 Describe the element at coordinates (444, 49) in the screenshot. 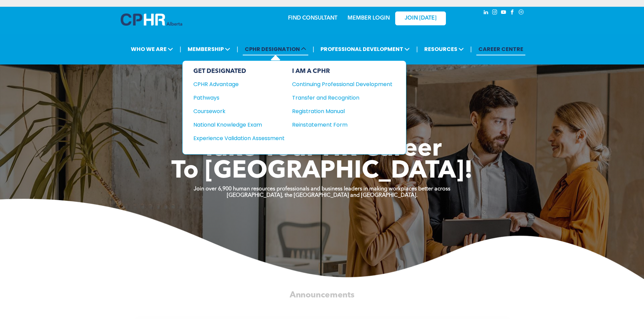

I see `span: RESOURCES` at that location.